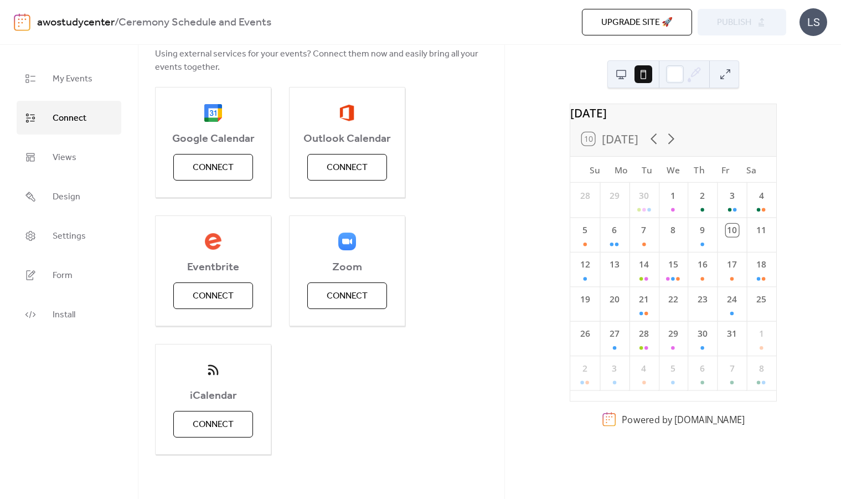 The width and height of the screenshot is (841, 499). I want to click on div: Su, so click(595, 169).